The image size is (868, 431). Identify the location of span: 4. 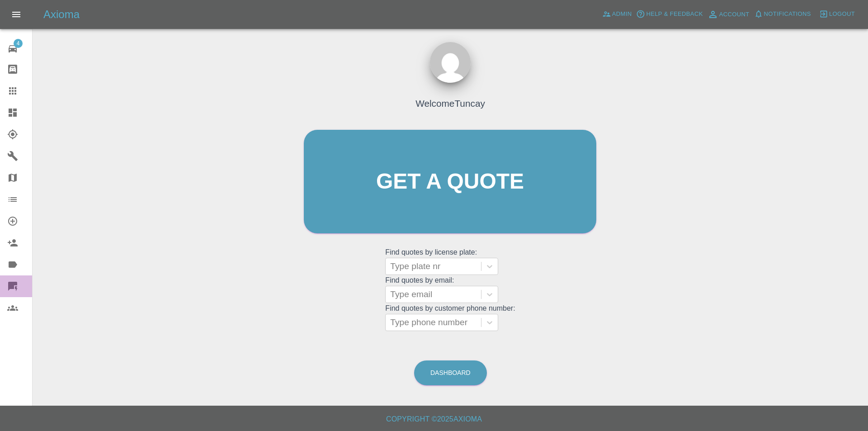
(19, 44).